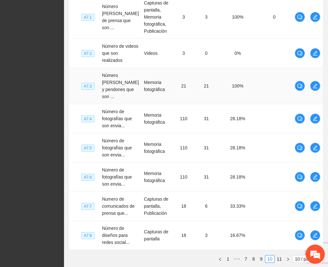 The width and height of the screenshot is (328, 267). I want to click on span: 10 / page, so click(308, 259).